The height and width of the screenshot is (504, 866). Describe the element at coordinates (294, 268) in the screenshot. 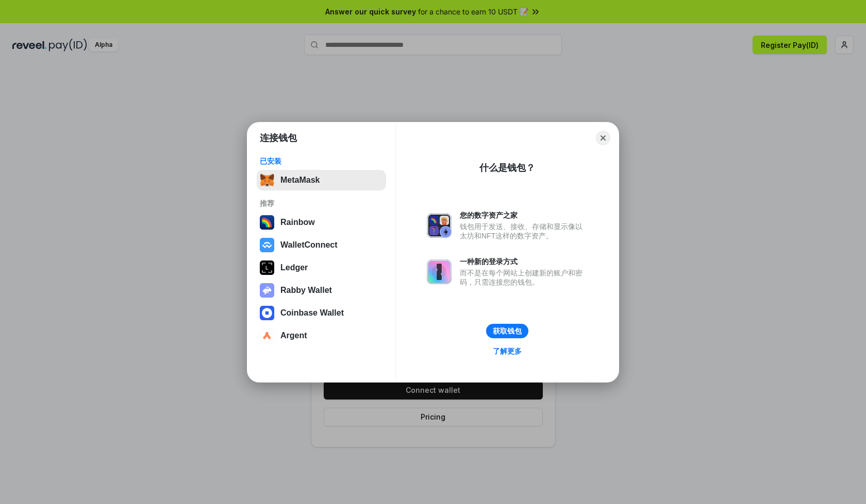

I see `div: Ledger` at that location.